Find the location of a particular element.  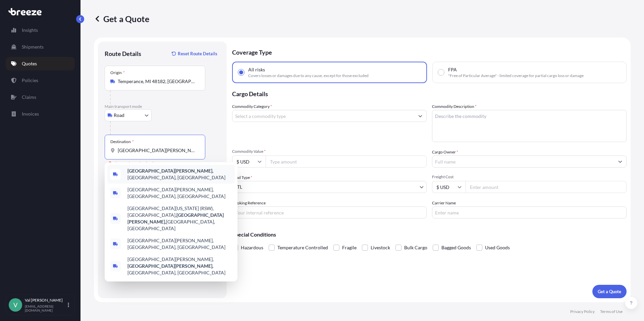

p: Shipments is located at coordinates (33, 47).